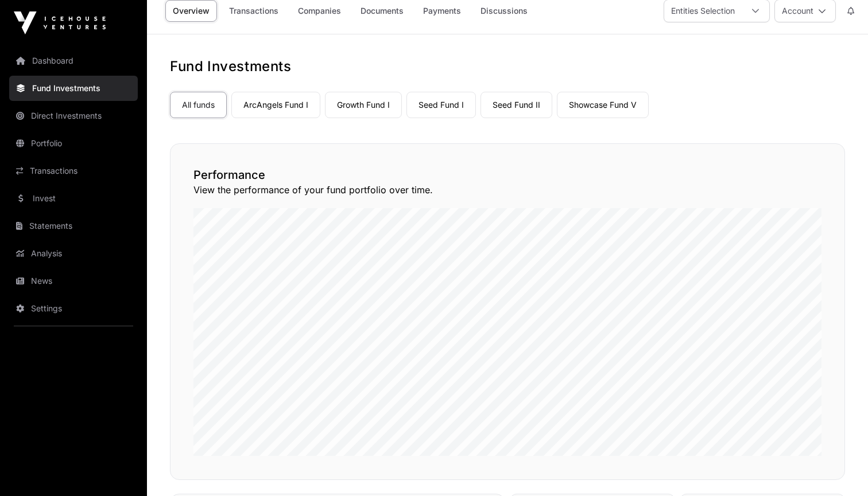  I want to click on a: Settings, so click(73, 309).